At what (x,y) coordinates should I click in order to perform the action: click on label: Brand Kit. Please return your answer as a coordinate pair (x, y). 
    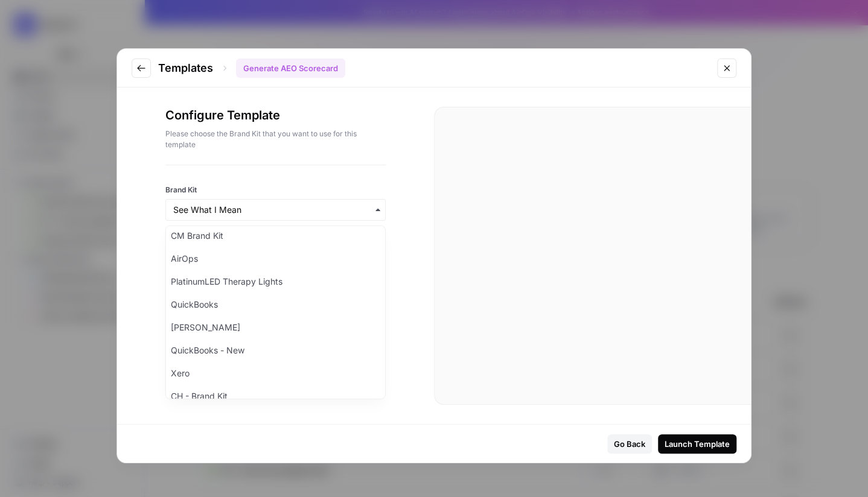
    Looking at the image, I should click on (275, 190).